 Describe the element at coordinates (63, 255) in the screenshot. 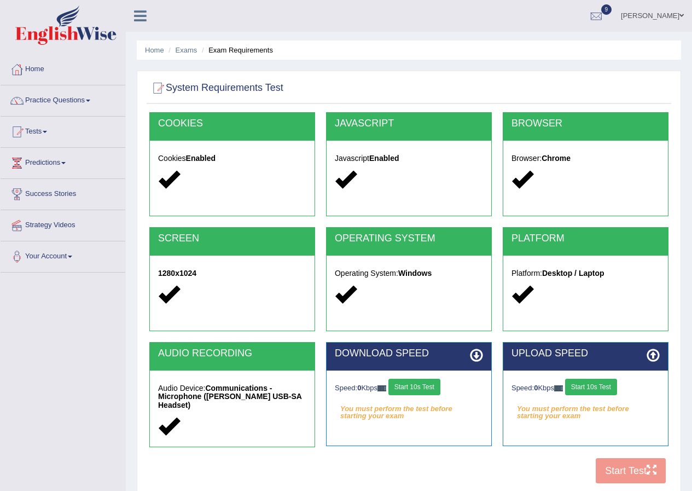

I see `a: Your Account` at that location.